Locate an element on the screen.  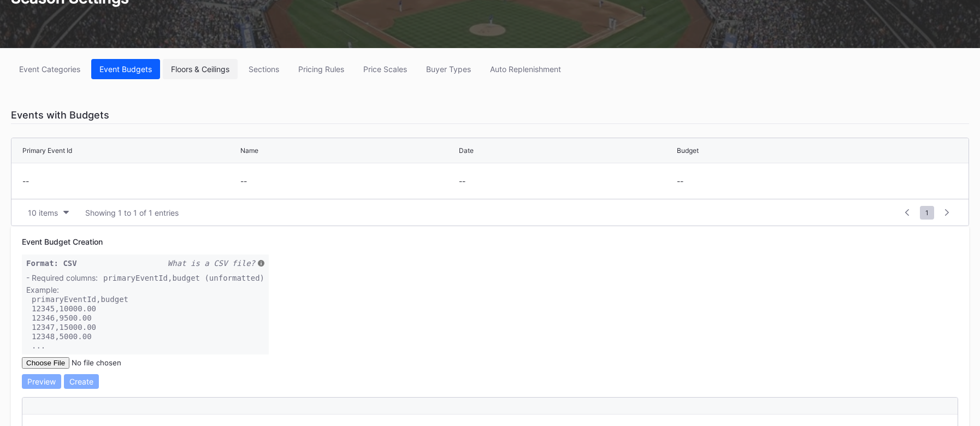
code: 12346,9500.00 is located at coordinates (62, 318).